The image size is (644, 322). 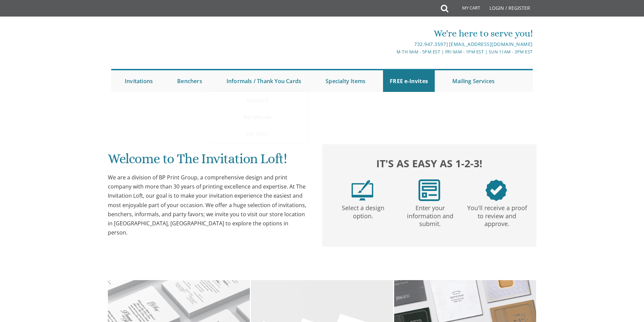 I want to click on div: M-Th 9am - 5pm EST | Fri 9am - 1pm EST | Sun 11am - 3pm EST, so click(x=393, y=52).